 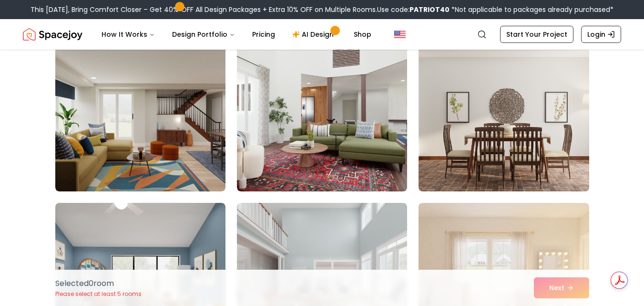 I want to click on a: Spacejoy, so click(x=52, y=35).